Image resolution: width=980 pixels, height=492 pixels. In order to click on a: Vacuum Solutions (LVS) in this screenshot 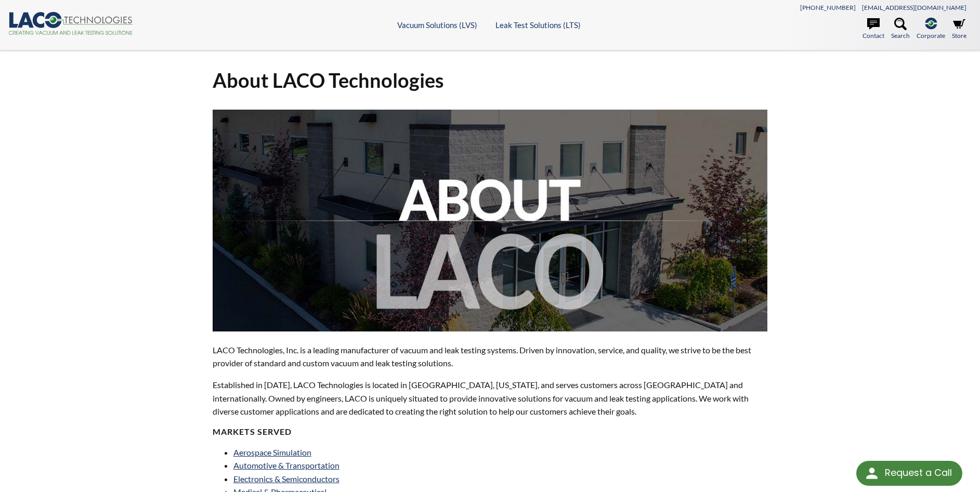, I will do `click(437, 25)`.